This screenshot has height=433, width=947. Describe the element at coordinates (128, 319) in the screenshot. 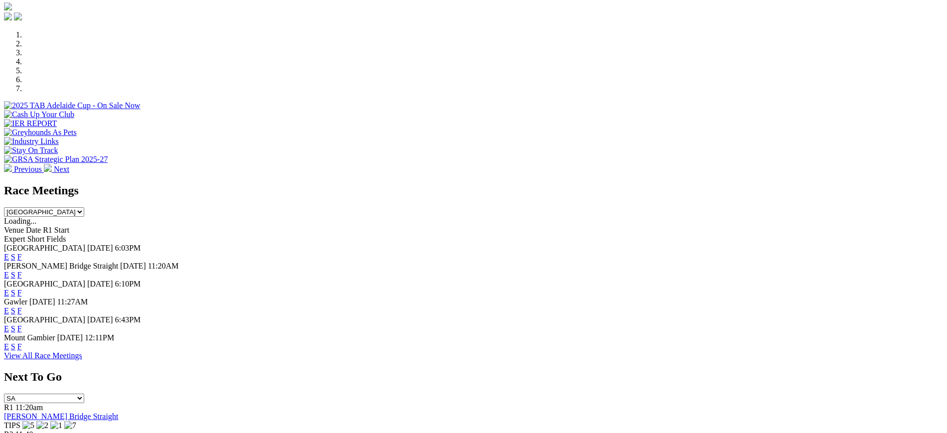

I see `span: 6:43PM` at that location.